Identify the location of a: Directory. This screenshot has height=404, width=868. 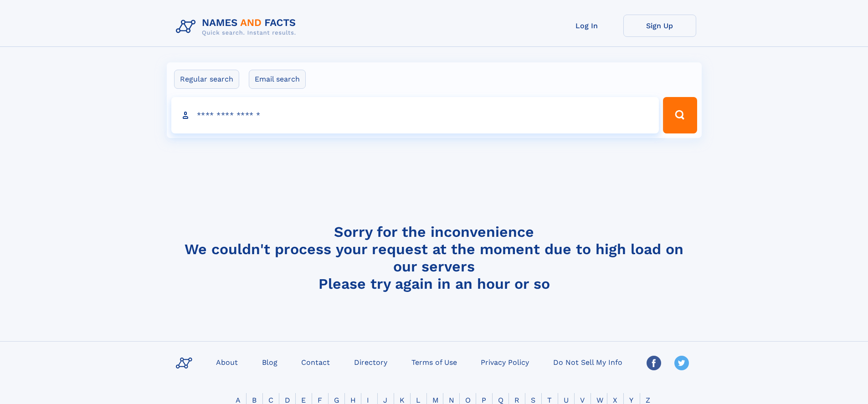
(370, 362).